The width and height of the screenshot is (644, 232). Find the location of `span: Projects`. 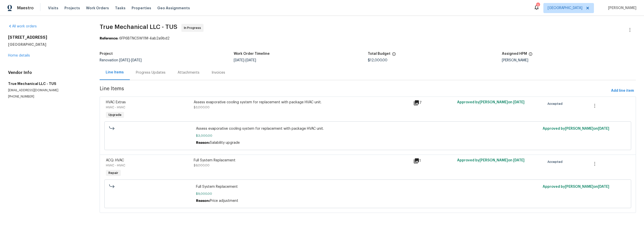

span: Projects is located at coordinates (72, 8).